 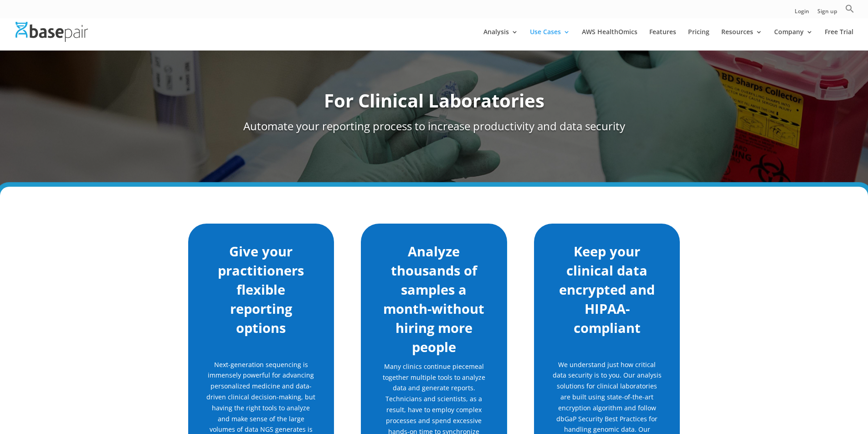 I want to click on a: Free Trial, so click(x=838, y=39).